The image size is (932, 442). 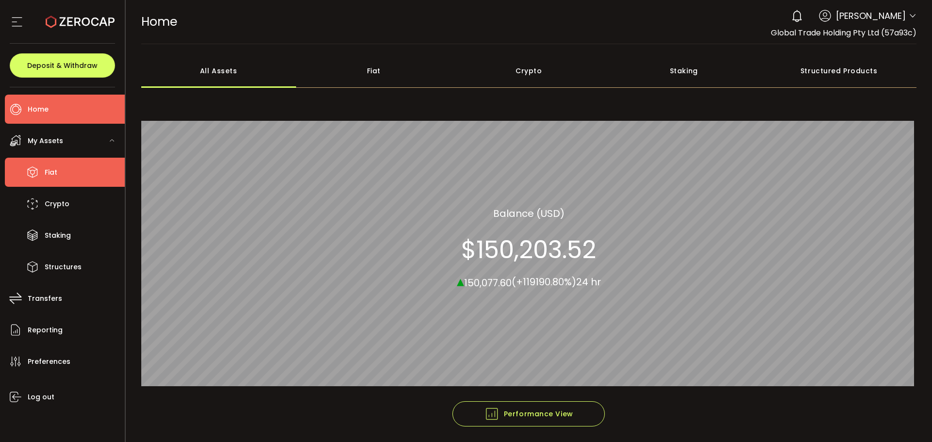 What do you see at coordinates (840, 71) in the screenshot?
I see `div: Structured Products` at bounding box center [840, 71].